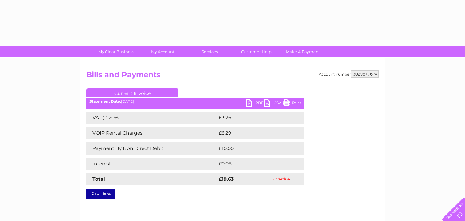  I want to click on td: £0.08, so click(254, 164).